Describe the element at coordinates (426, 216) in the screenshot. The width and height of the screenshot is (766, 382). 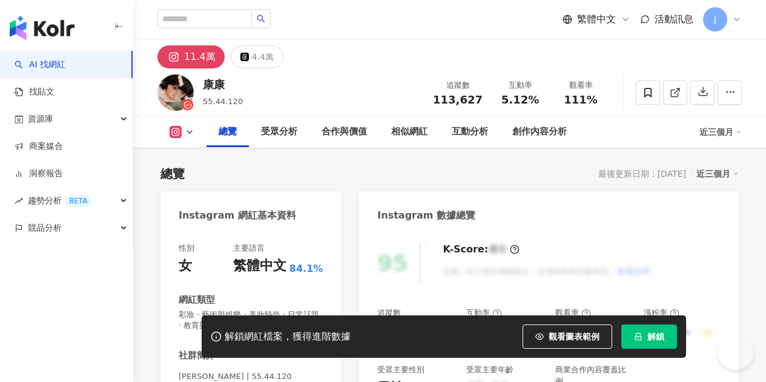
I see `div: Instagram 數據總覽` at that location.